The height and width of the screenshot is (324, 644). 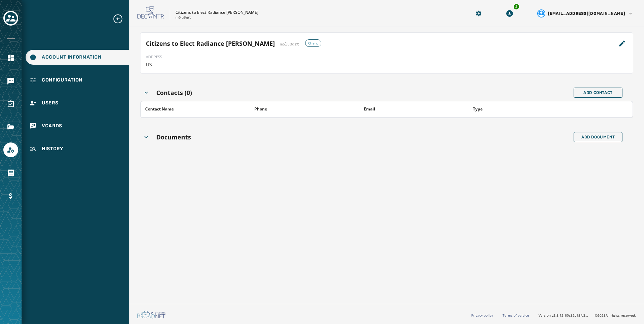 I want to click on button: User settings, so click(x=585, y=13).